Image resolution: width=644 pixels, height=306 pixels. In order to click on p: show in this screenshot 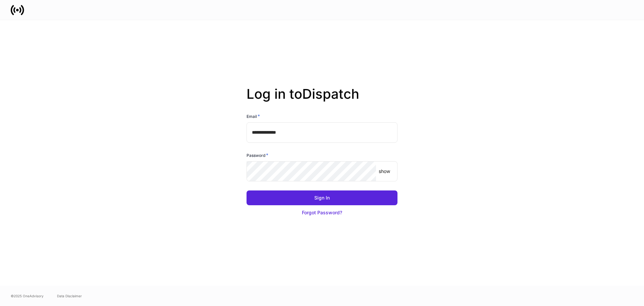, I will do `click(385, 171)`.